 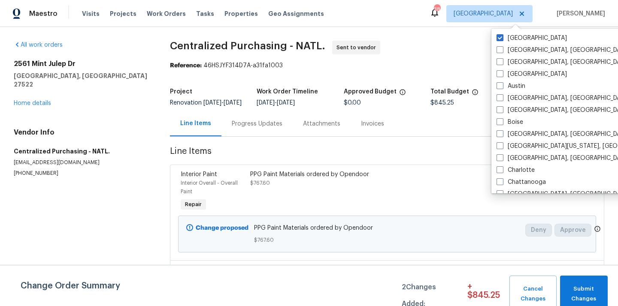 I want to click on label: Austin, so click(x=511, y=86).